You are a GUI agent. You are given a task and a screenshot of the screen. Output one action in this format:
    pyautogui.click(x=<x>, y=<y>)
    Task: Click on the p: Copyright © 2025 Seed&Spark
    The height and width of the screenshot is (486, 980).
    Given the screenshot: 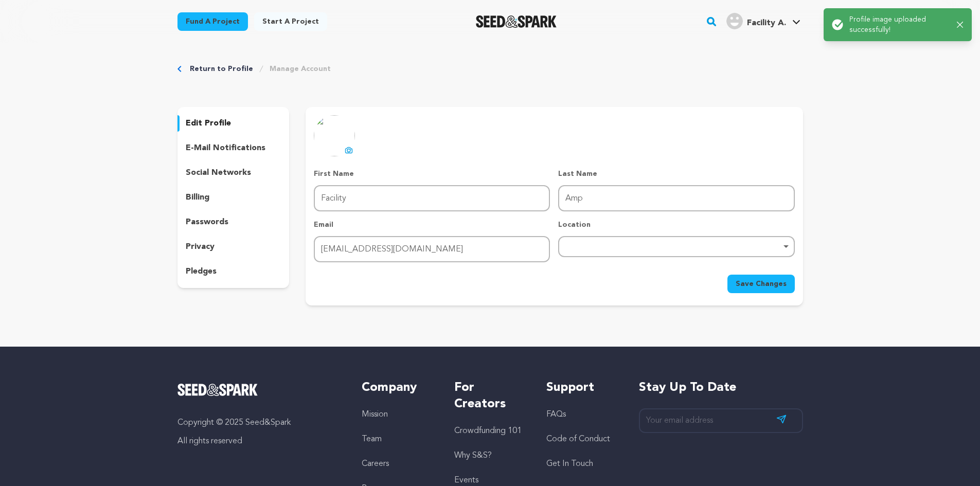 What is the action you would take?
    pyautogui.click(x=259, y=423)
    